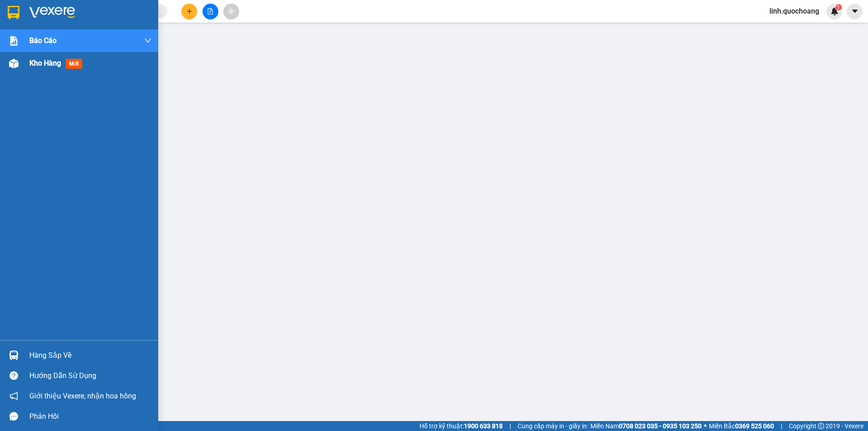 This screenshot has height=431, width=868. Describe the element at coordinates (14, 396) in the screenshot. I see `span: notification` at that location.